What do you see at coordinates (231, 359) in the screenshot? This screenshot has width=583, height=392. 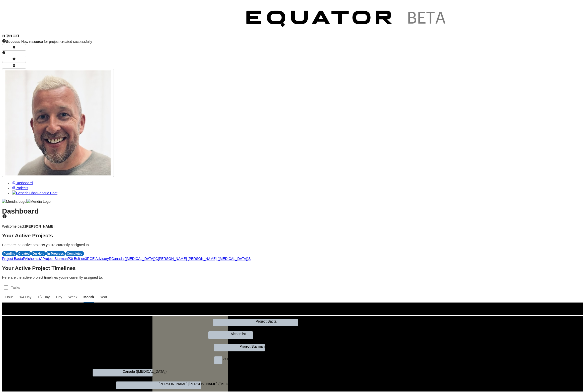 I see `text: 3t Bolt-on` at bounding box center [231, 359].